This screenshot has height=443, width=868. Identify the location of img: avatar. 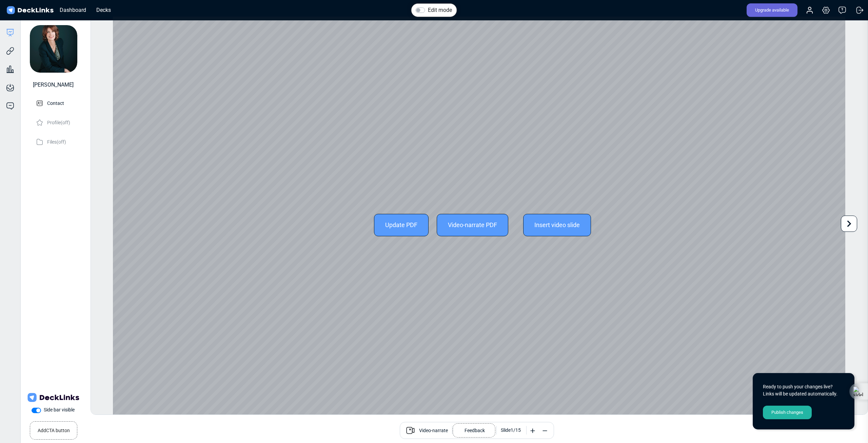
(54, 49).